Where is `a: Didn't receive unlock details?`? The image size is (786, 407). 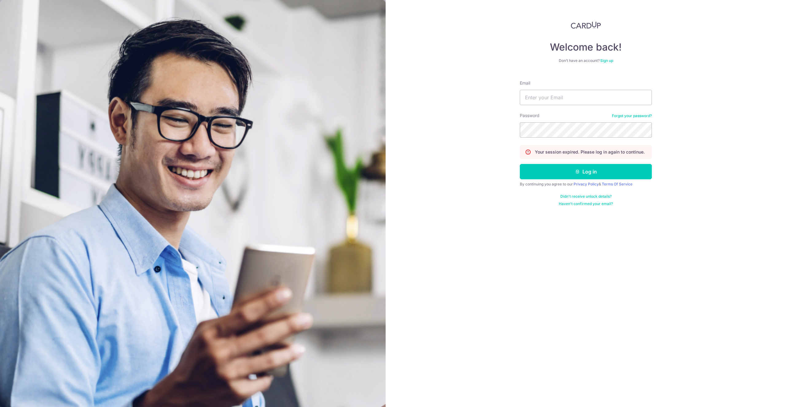
a: Didn't receive unlock details? is located at coordinates (585, 197).